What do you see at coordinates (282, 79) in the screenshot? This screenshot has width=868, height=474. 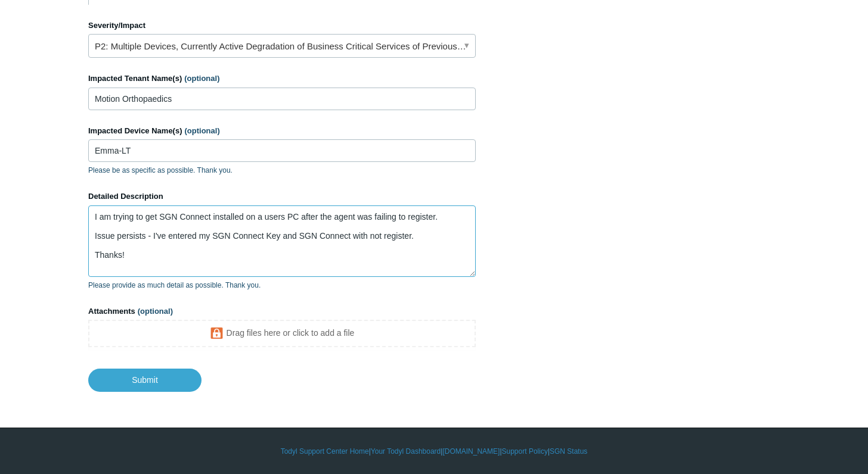 I see `label: Impacted Tenant Name(s)` at bounding box center [282, 79].